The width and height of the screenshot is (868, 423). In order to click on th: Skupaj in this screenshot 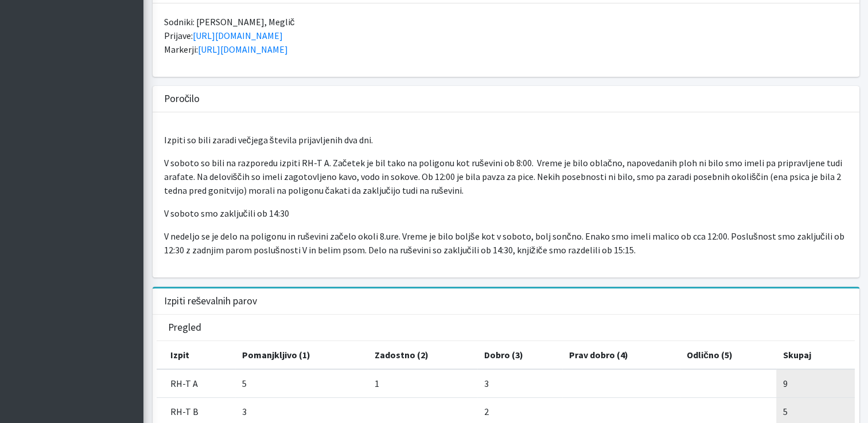, I will do `click(815, 355)`.